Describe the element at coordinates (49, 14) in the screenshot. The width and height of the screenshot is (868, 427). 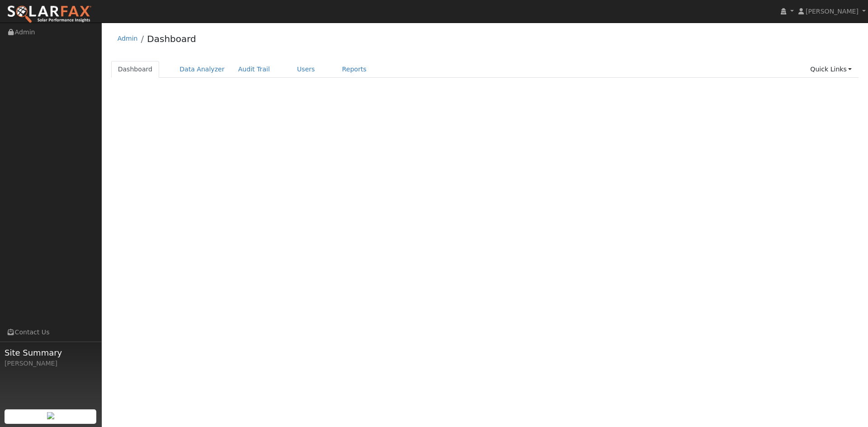
I see `img: SolarFax` at that location.